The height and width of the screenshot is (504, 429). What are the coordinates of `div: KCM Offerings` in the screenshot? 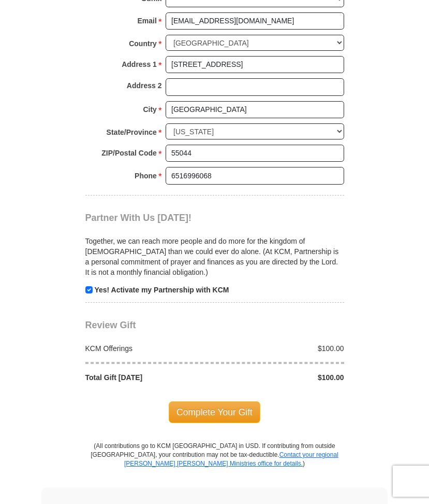 It's located at (147, 348).